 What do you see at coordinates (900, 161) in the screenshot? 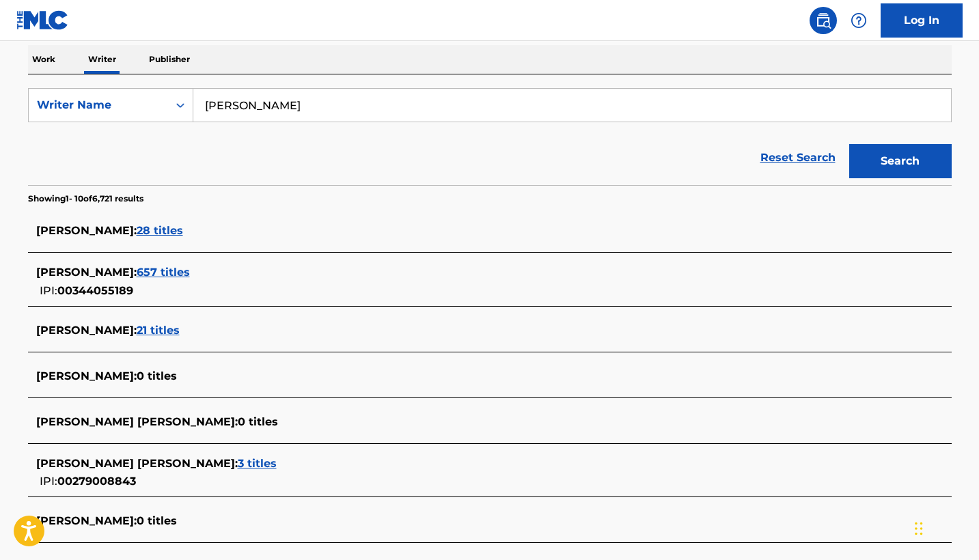
I see `button: Search` at bounding box center [900, 161].